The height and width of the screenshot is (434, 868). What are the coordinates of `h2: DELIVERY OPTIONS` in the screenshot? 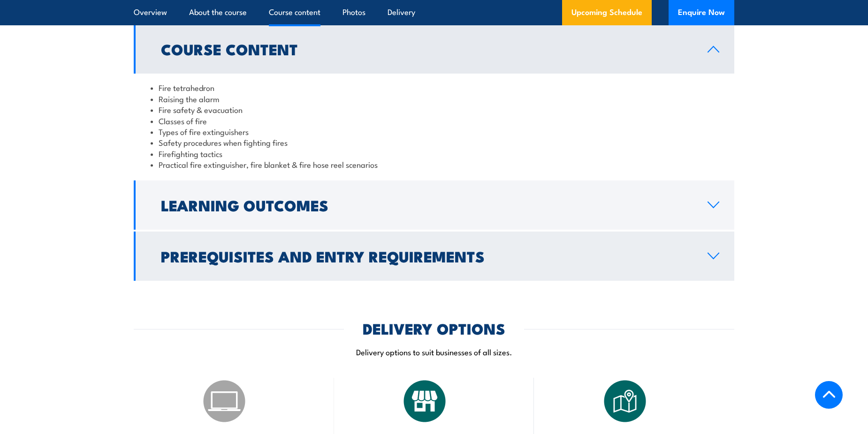 It's located at (434, 328).